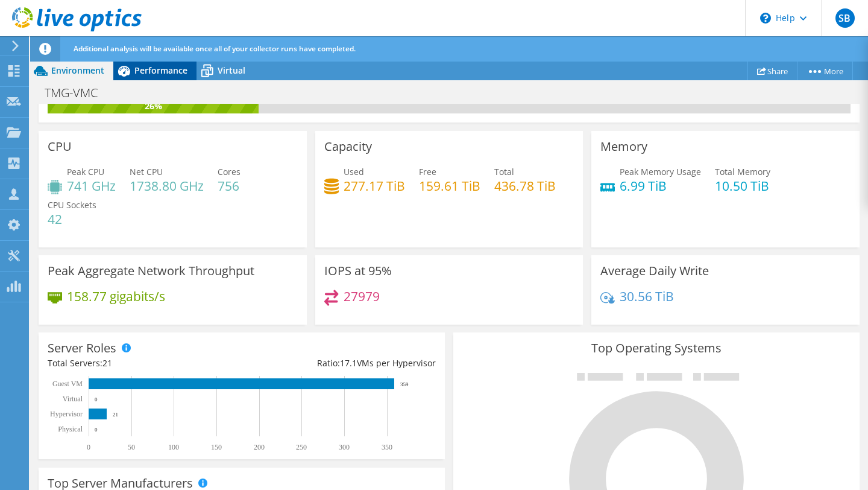  I want to click on span: Peak Memory Usage, so click(660, 171).